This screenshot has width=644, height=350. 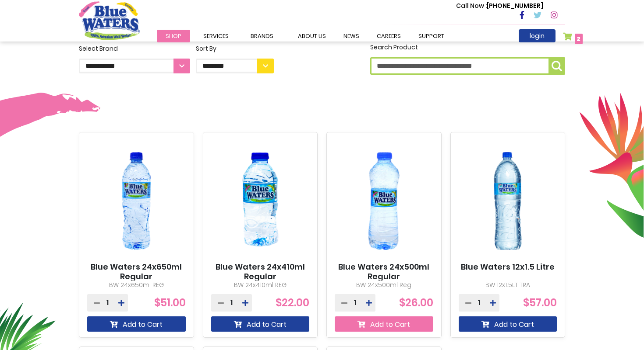 What do you see at coordinates (507, 286) in the screenshot?
I see `p: BW 12x1.5LT TRA` at bounding box center [507, 286].